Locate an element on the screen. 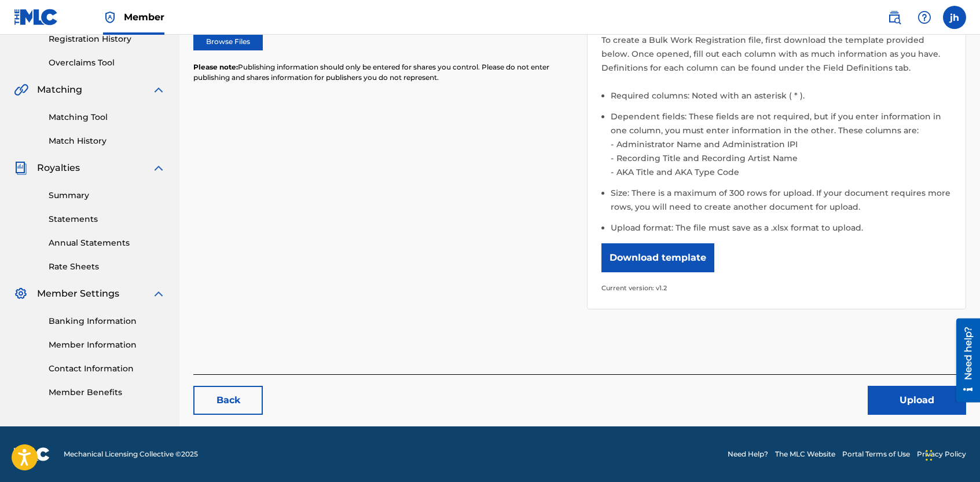 This screenshot has height=482, width=980. a: Back is located at coordinates (228, 401).